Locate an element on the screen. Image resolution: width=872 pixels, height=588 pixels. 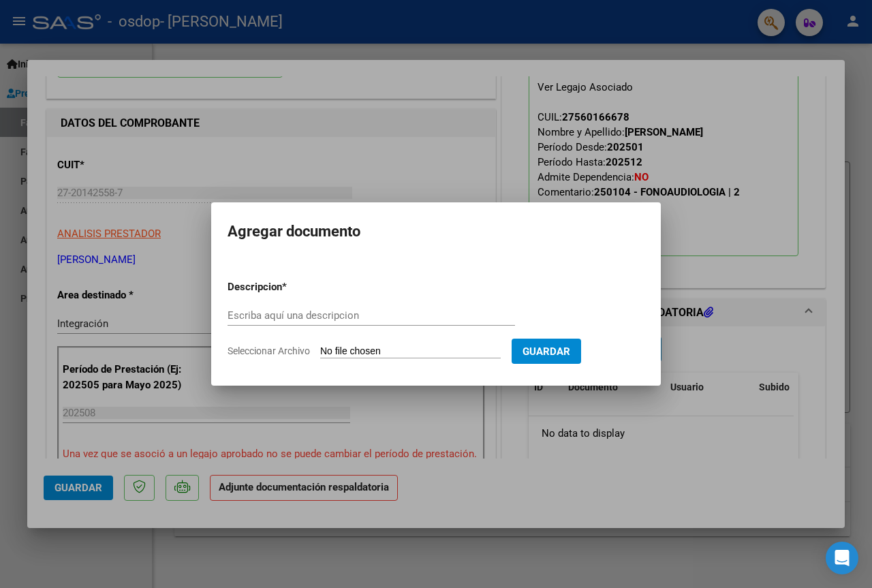
p: Descripcion is located at coordinates (290, 287).